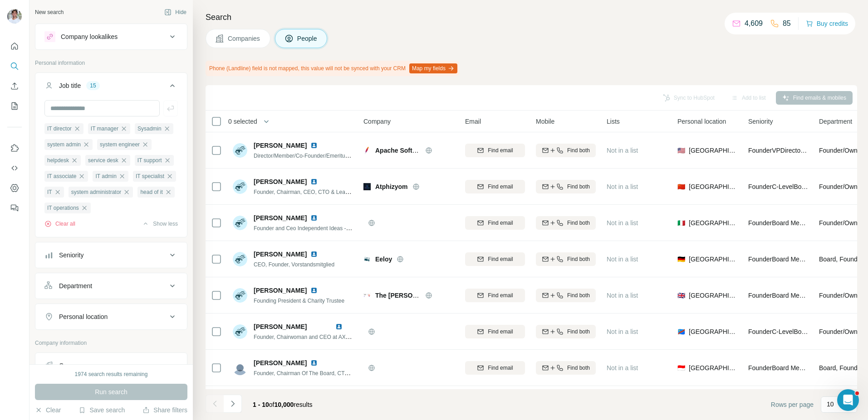 The image size is (868, 420). Describe the element at coordinates (72, 366) in the screenshot. I see `div: Company` at that location.